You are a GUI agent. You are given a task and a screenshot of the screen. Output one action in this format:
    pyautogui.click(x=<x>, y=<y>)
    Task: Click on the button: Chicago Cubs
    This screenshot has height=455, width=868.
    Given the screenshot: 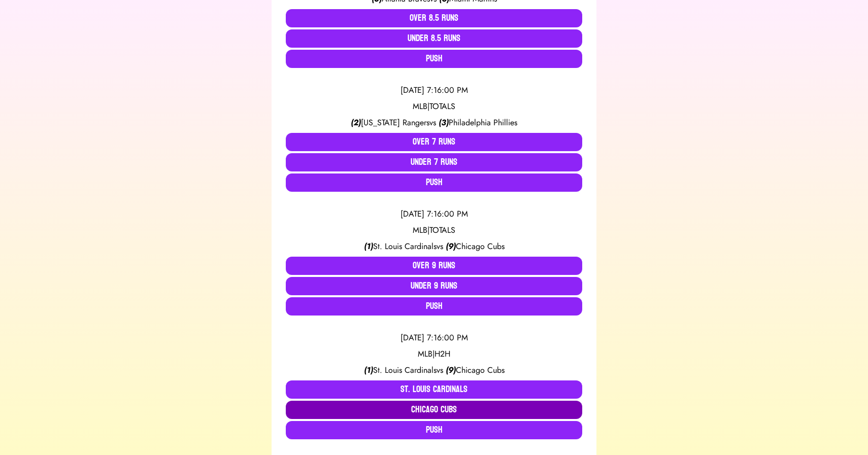 What is the action you would take?
    pyautogui.click(x=434, y=410)
    